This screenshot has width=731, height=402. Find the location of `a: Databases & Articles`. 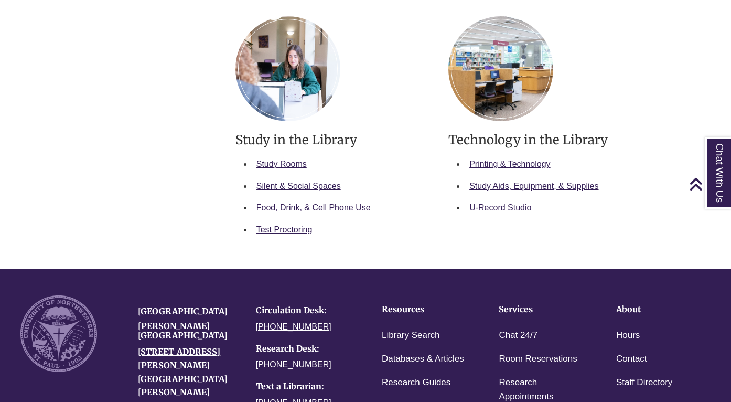

a: Databases & Articles is located at coordinates (423, 359).